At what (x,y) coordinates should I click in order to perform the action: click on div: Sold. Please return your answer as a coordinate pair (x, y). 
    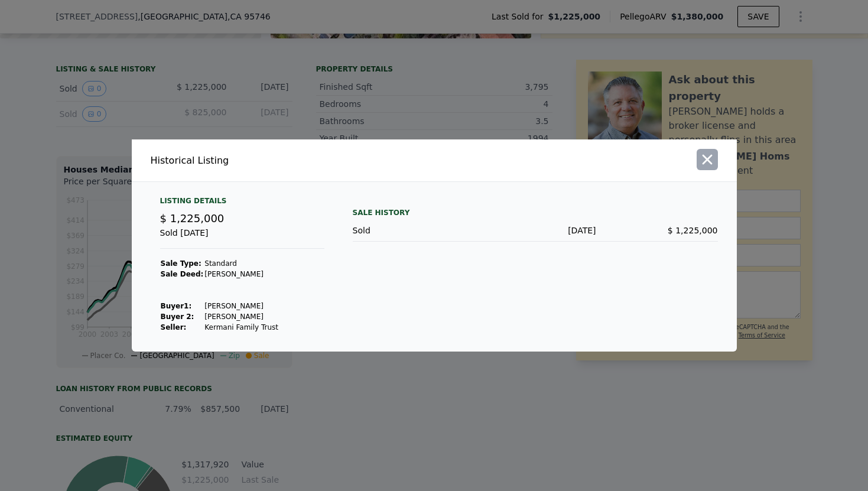
    Looking at the image, I should click on (414, 230).